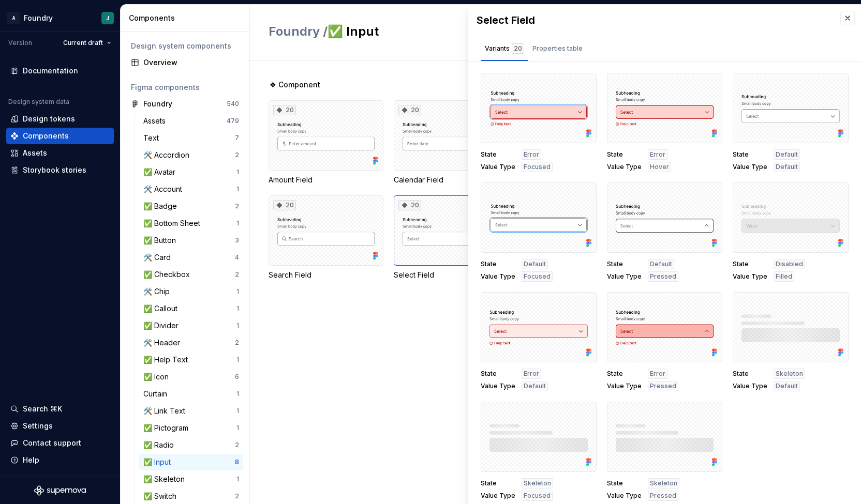 Image resolution: width=861 pixels, height=504 pixels. Describe the element at coordinates (191, 377) in the screenshot. I see `a: ✅ Icon6` at that location.